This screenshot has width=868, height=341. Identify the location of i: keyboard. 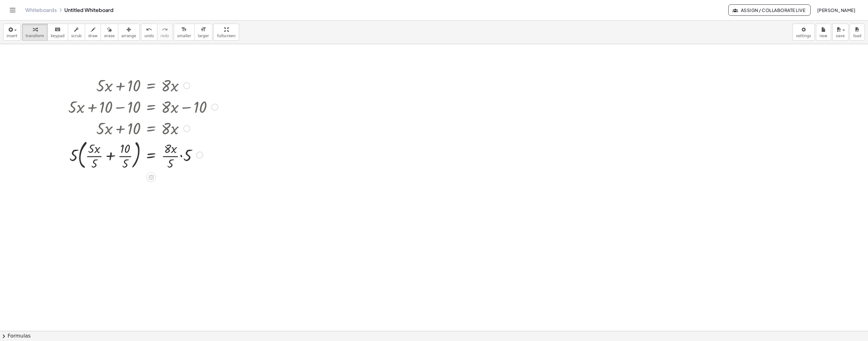
(57, 29).